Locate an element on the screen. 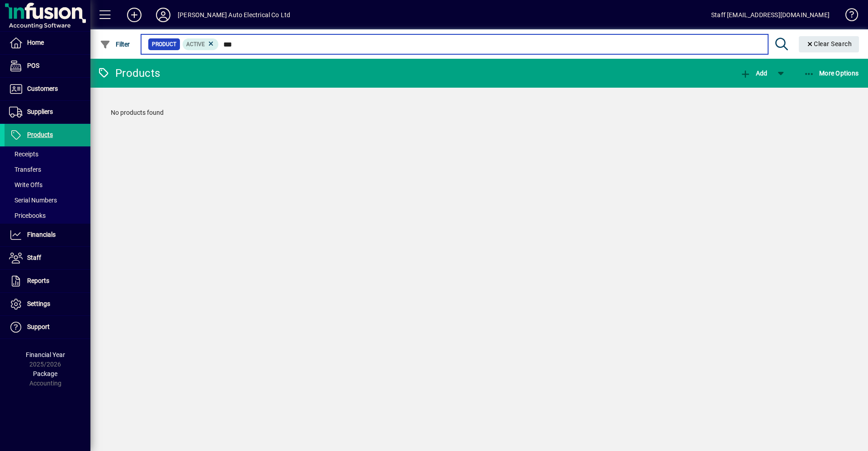  span: Add is located at coordinates (754, 73).